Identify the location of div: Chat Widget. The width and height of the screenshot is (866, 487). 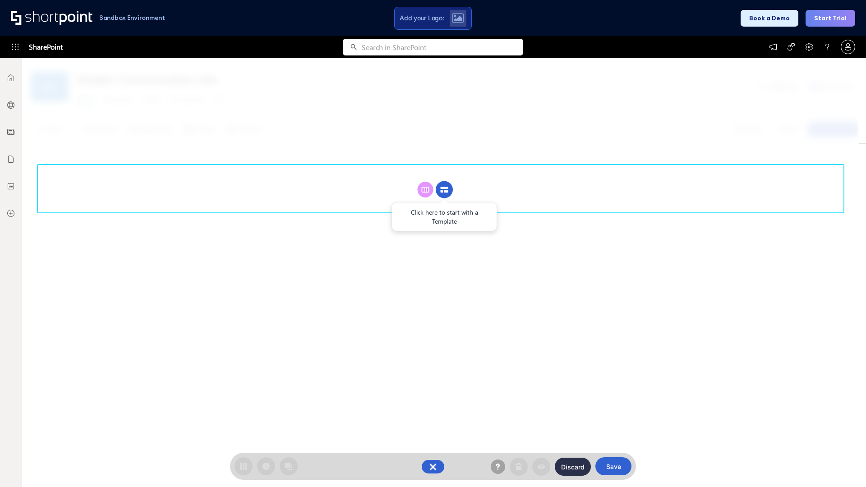
(843, 465).